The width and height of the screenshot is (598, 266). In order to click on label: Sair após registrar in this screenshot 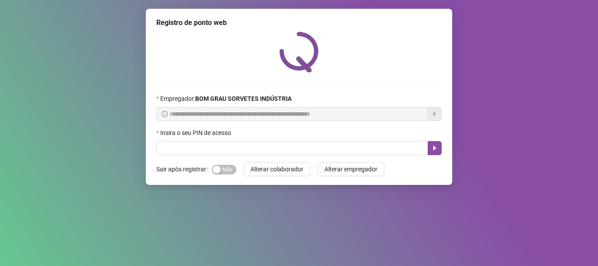, I will do `click(184, 169)`.